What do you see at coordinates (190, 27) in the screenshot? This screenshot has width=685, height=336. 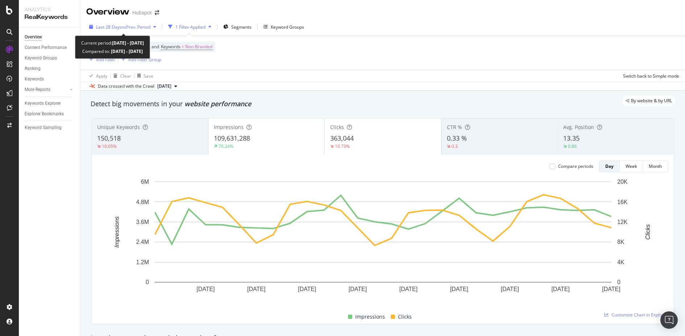 I see `button: 1 Filter Applied` at bounding box center [190, 27].